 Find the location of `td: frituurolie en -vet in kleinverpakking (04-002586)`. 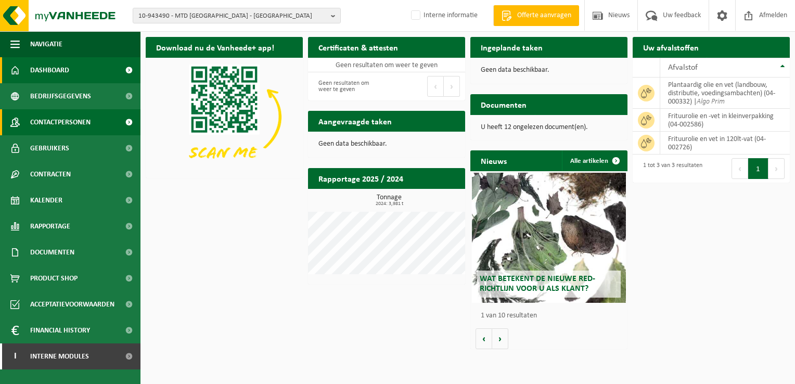

td: frituurolie en -vet in kleinverpakking (04-002586) is located at coordinates (724, 120).